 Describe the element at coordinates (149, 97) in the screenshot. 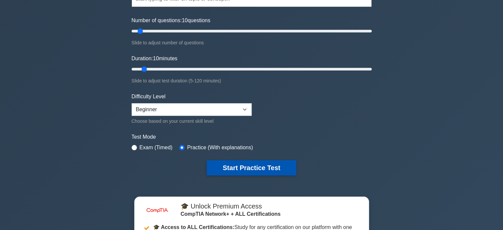

I see `label: Difficulty Level` at that location.